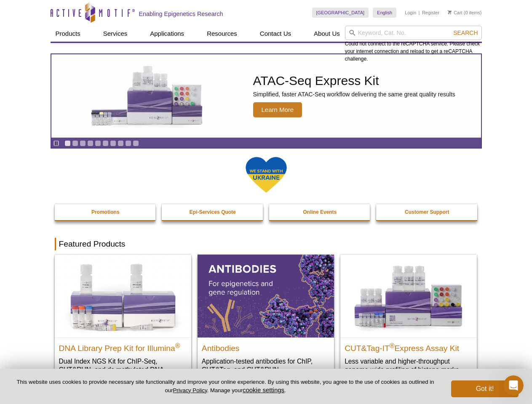 The image size is (532, 404). Describe the element at coordinates (354, 94) in the screenshot. I see `p: Simplified, faster ATAC-Seq workflow delivering the same great quality results` at that location.